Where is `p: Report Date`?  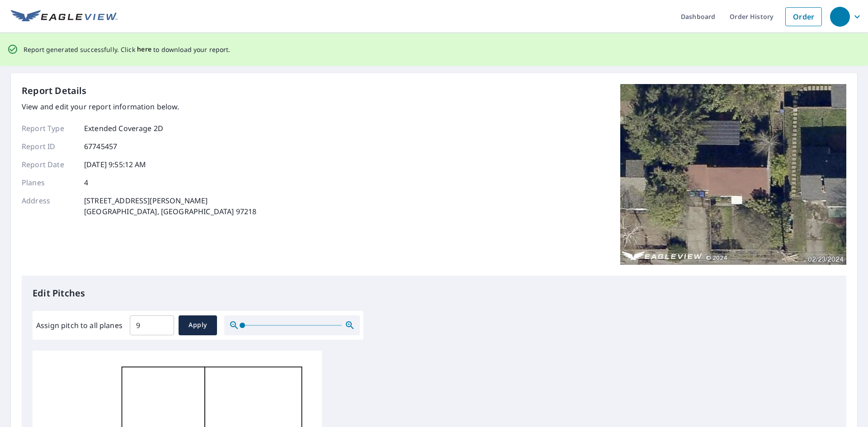
p: Report Date is located at coordinates (49, 164).